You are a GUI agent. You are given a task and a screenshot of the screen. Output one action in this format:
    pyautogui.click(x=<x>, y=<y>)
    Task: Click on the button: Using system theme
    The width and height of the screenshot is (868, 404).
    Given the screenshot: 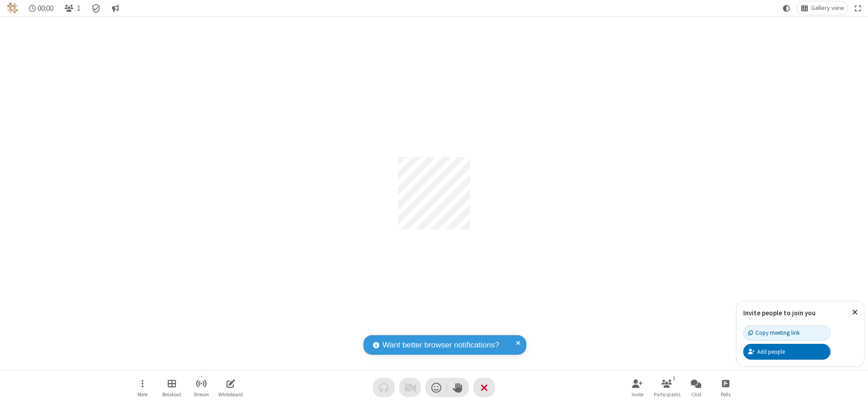 What is the action you would take?
    pyautogui.click(x=787, y=8)
    